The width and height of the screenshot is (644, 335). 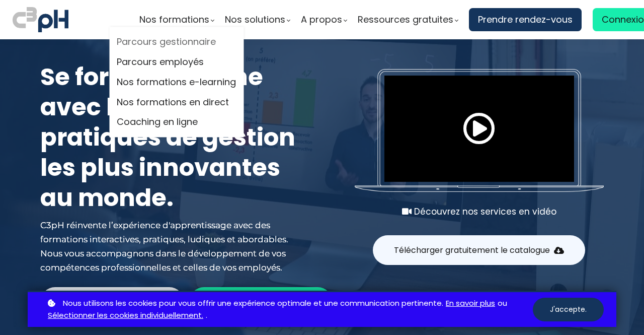 What do you see at coordinates (321, 19) in the screenshot?
I see `span: A propos` at bounding box center [321, 19].